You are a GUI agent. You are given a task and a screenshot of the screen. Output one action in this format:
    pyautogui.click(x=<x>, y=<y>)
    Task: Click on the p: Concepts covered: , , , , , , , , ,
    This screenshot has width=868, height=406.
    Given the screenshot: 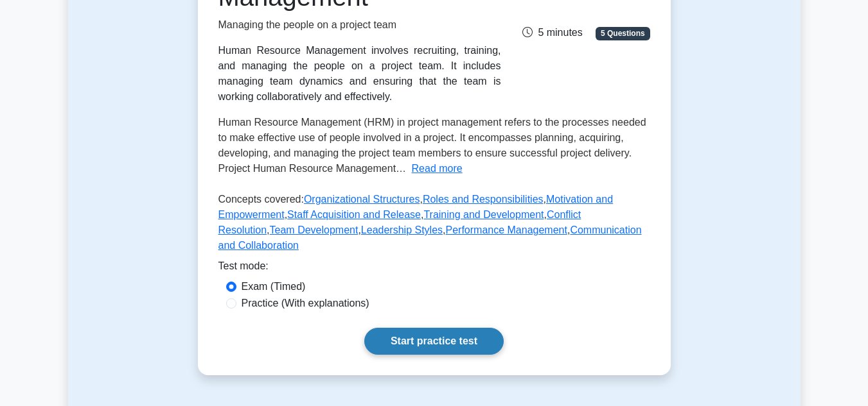 What is the action you would take?
    pyautogui.click(x=434, y=225)
    